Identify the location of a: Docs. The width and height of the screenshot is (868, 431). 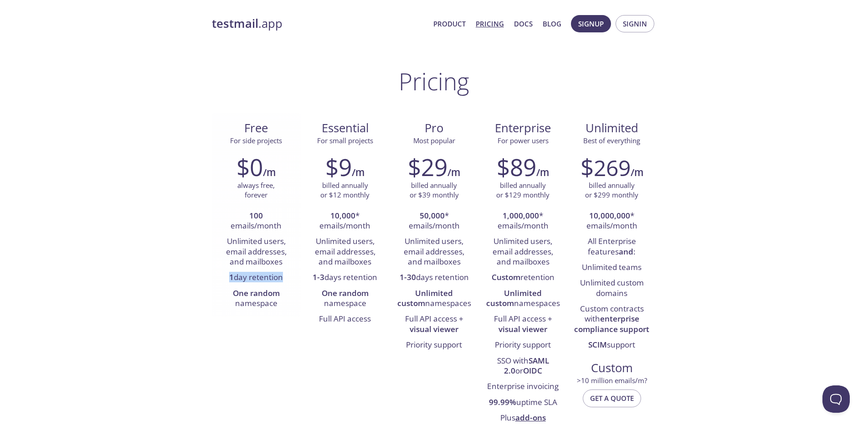
(523, 24).